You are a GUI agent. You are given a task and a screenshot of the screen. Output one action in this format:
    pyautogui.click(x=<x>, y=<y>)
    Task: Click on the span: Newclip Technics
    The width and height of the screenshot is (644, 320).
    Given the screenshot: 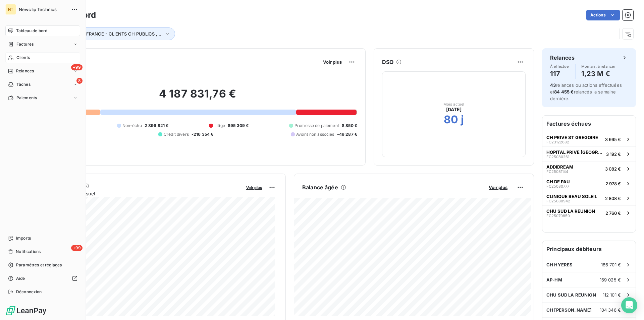 What is the action you would take?
    pyautogui.click(x=43, y=9)
    